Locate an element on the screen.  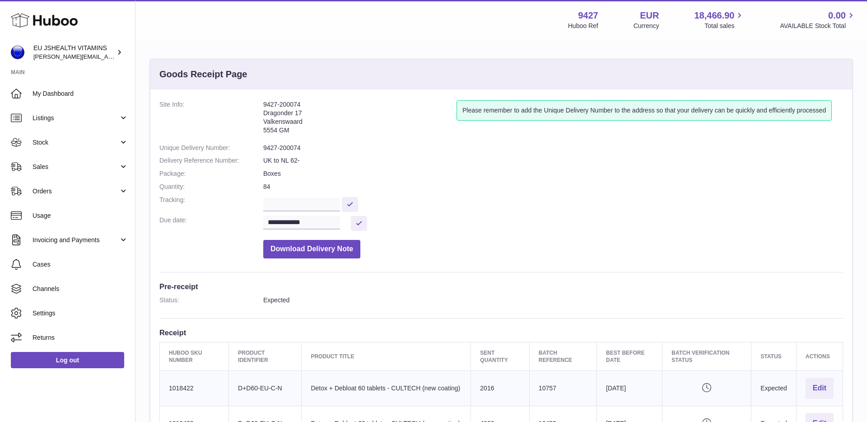
a: Log out is located at coordinates (67, 360).